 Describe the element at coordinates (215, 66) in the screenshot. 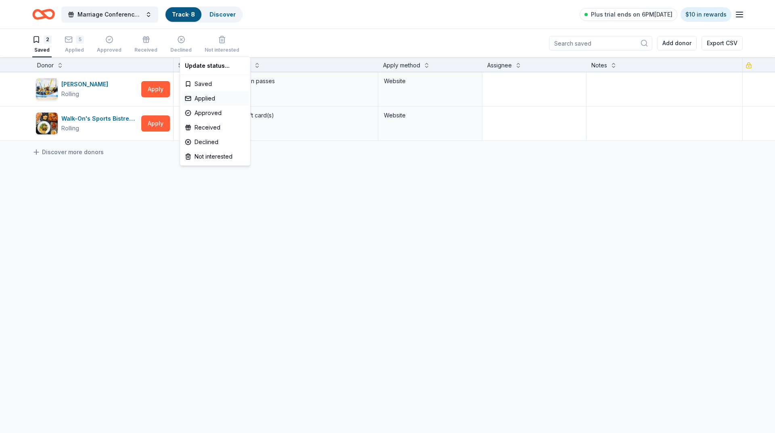

I see `div: Update status...` at that location.